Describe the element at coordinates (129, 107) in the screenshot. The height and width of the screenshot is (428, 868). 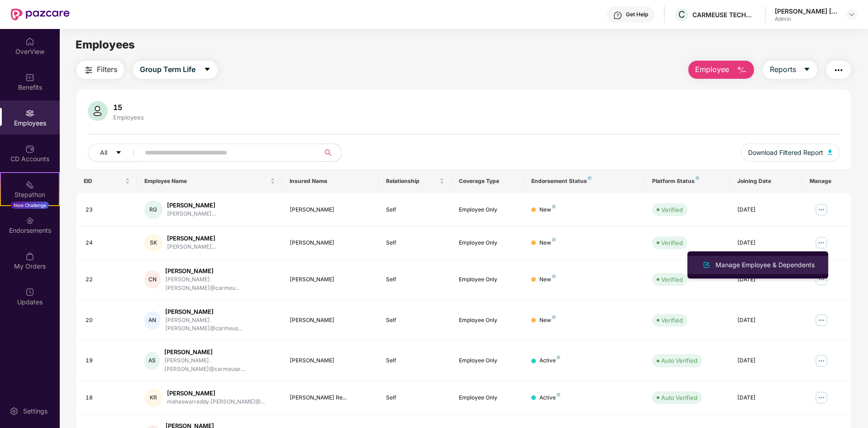
I see `div: 15` at that location.